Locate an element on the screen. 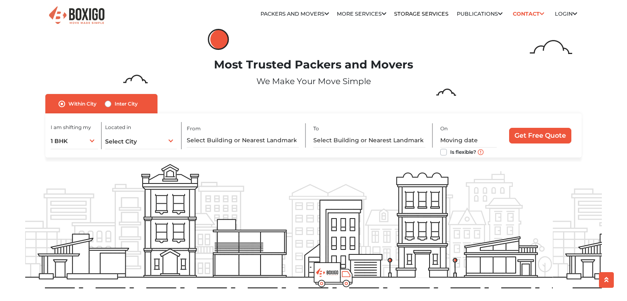 This screenshot has height=301, width=627. a: Publications is located at coordinates (480, 14).